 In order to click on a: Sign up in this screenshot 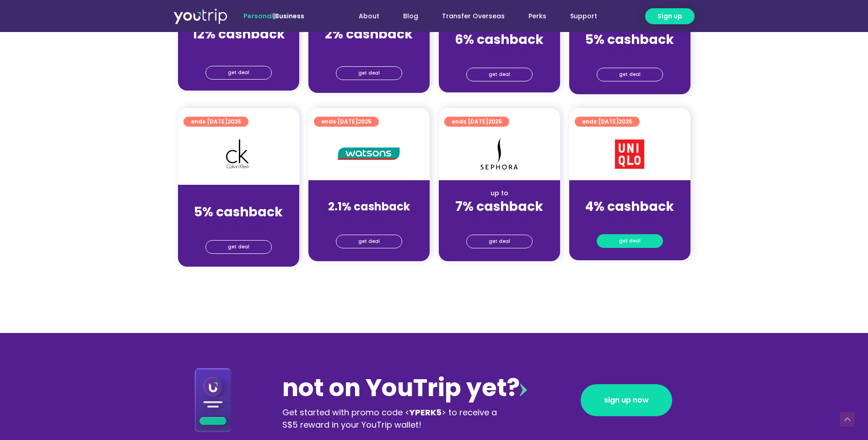, I will do `click(670, 16)`.